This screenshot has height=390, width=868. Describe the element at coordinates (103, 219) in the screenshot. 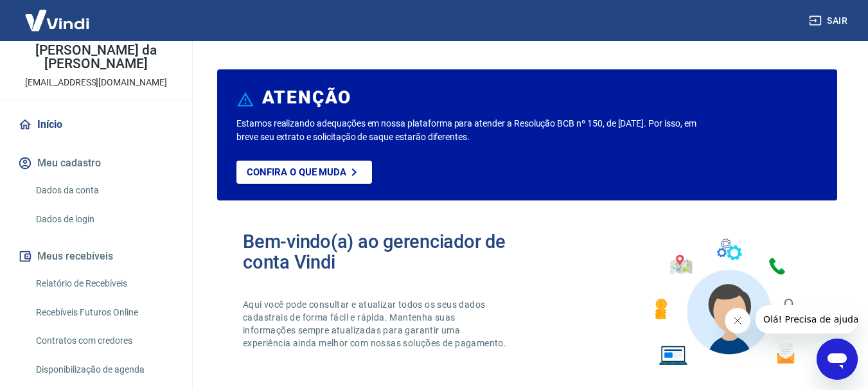

I see `a: Dados de login` at that location.